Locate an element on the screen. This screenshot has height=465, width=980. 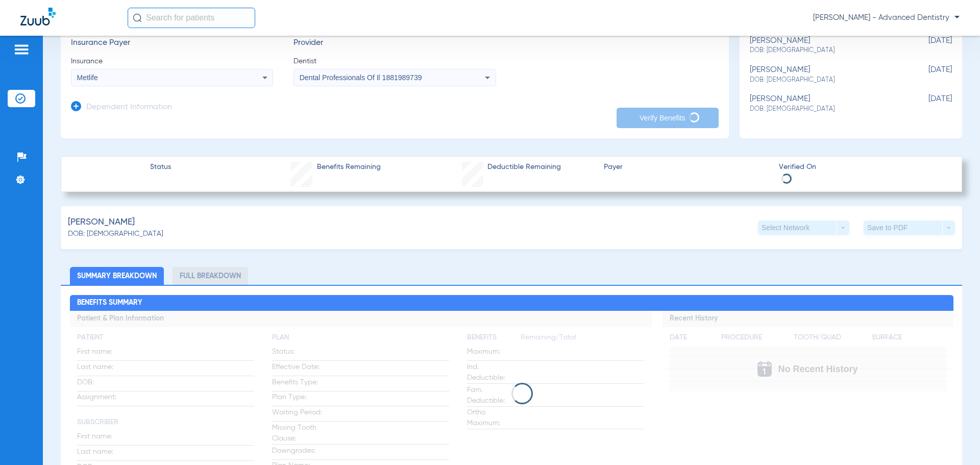
h3: Dependent Information is located at coordinates (130, 107).